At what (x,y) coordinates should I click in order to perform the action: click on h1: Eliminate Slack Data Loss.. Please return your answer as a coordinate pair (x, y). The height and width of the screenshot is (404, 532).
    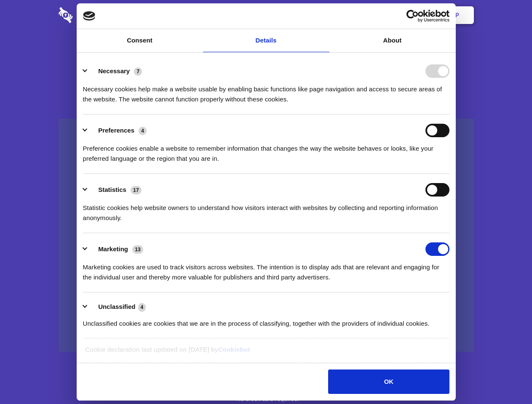
    Looking at the image, I should click on (266, 53).